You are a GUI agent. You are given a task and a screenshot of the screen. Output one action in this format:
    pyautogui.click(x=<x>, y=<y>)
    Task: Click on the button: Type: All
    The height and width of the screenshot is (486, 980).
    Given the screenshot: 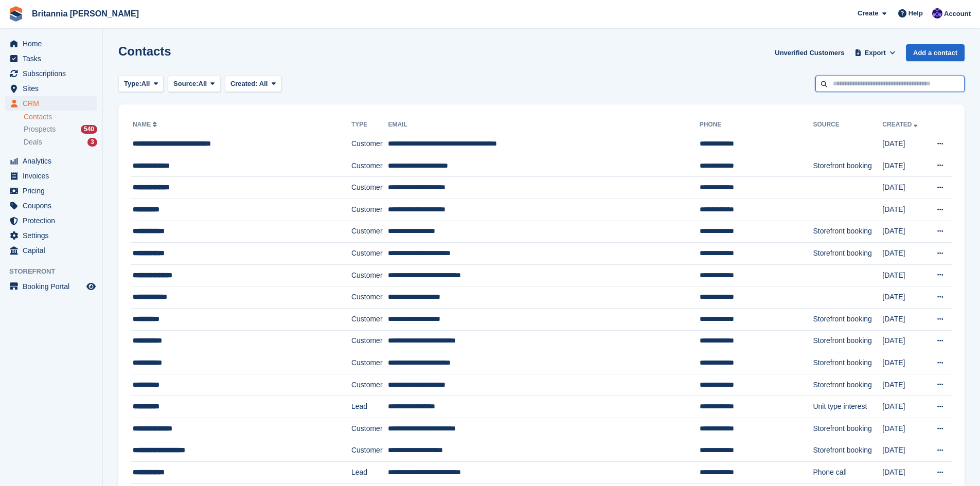 What is the action you would take?
    pyautogui.click(x=141, y=84)
    